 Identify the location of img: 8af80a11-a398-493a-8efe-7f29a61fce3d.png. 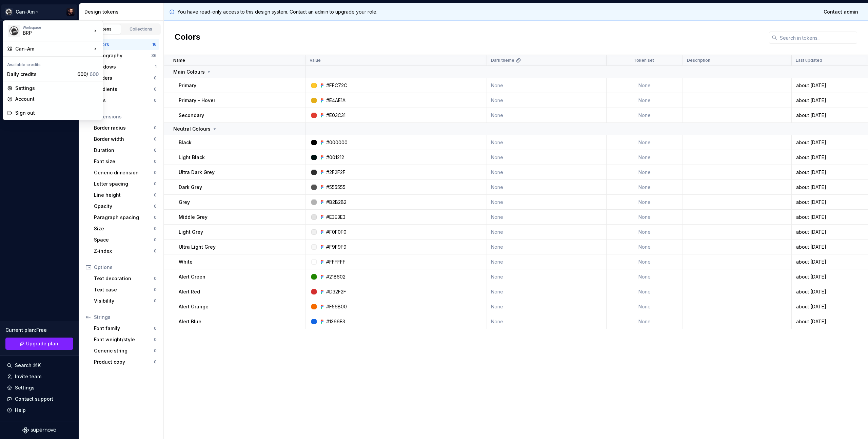
(14, 31).